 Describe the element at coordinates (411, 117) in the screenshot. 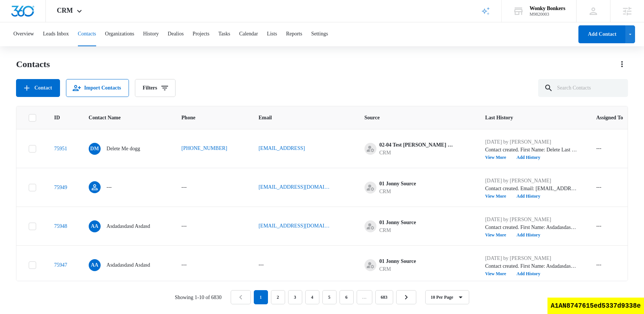

I see `span: Source` at that location.